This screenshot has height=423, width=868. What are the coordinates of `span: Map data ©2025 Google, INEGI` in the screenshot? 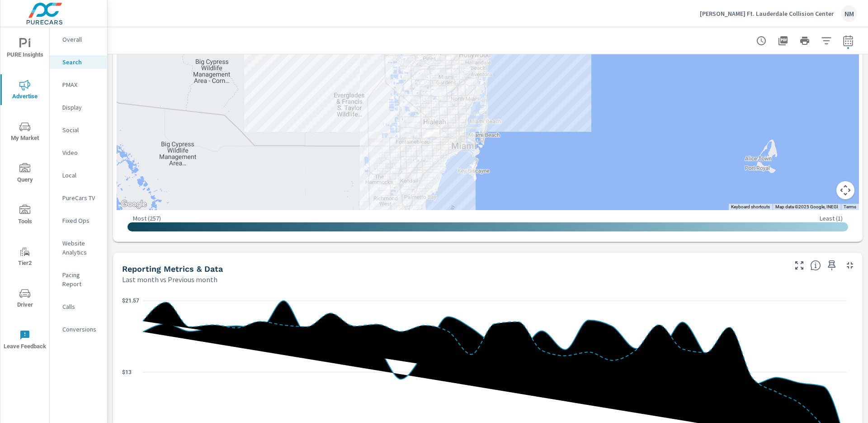 It's located at (806, 207).